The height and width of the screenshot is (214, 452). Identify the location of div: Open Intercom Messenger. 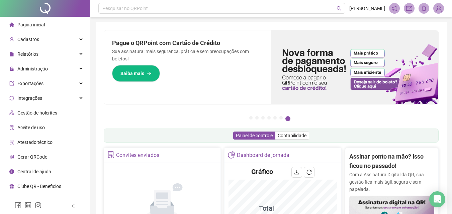
(437, 200).